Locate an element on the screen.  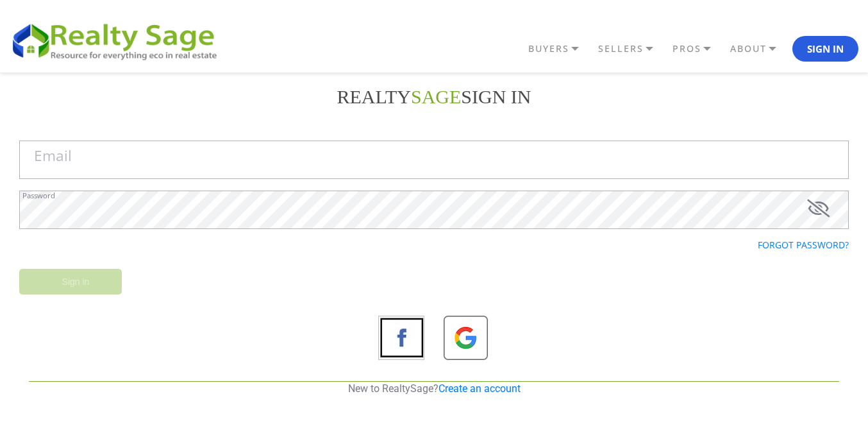
button: Sign In is located at coordinates (825, 49).